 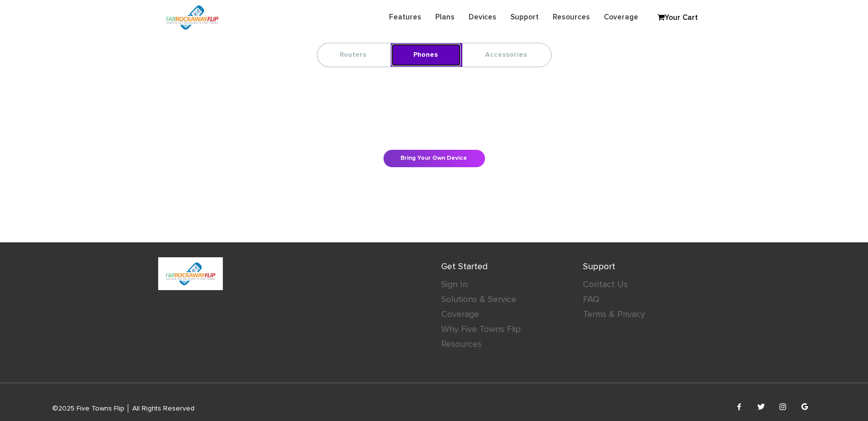 I want to click on a: Accessories, so click(x=507, y=55).